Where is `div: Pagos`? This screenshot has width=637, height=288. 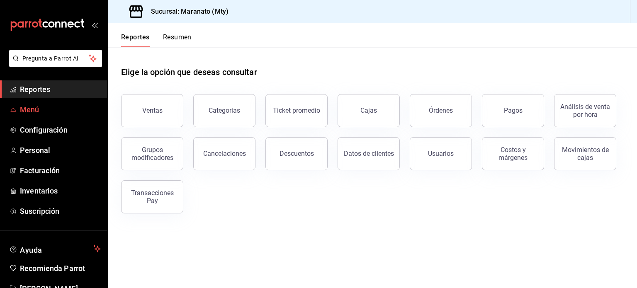 div: Pagos is located at coordinates (513, 110).